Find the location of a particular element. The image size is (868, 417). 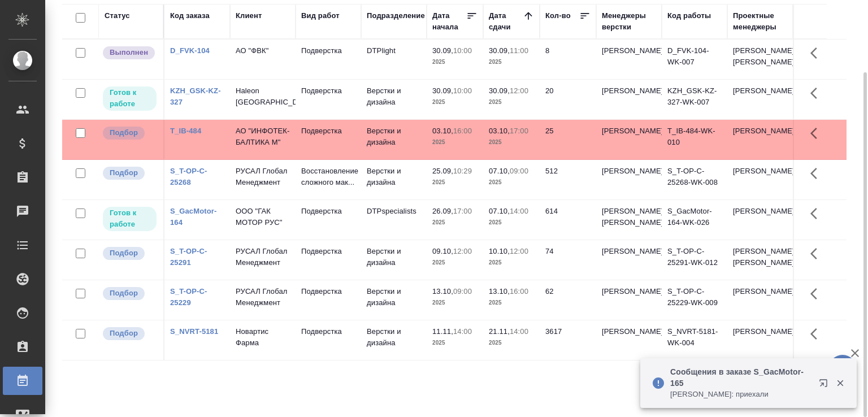

p: 09:00 is located at coordinates (519, 170).